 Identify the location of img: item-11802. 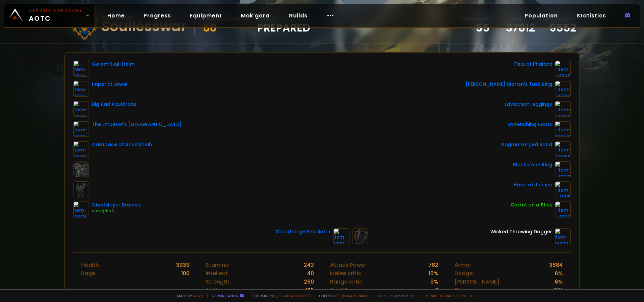
(563, 109).